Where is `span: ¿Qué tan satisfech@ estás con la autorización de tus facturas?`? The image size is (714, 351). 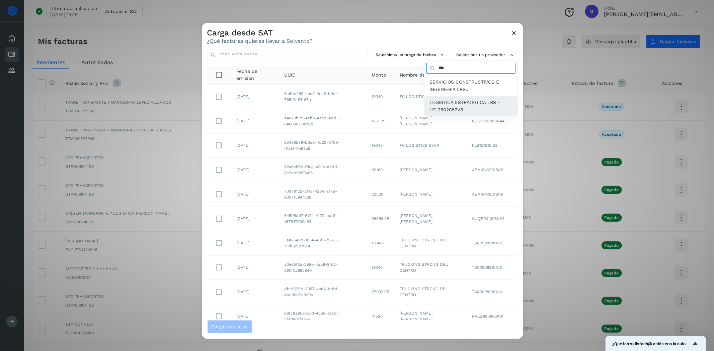
span: ¿Qué tan satisfech@ estás con la autorización de tus facturas? is located at coordinates (651, 344).